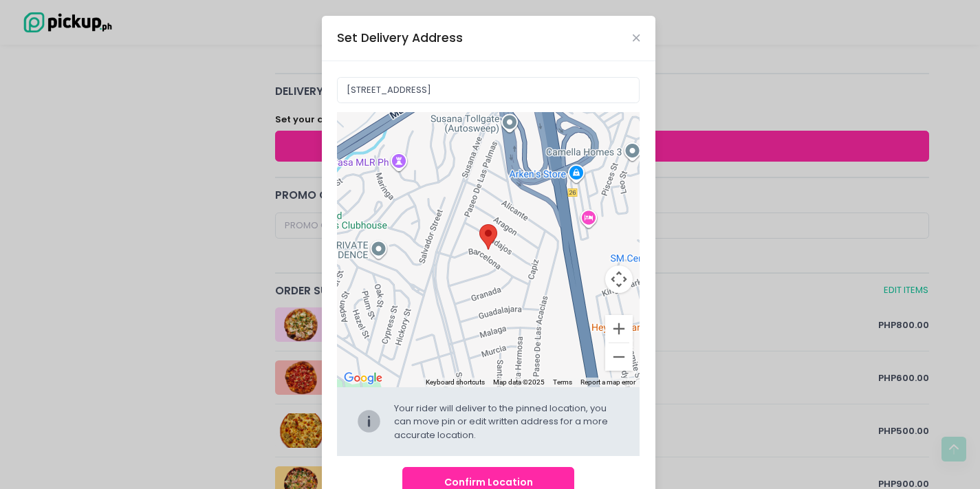 This screenshot has width=980, height=489. I want to click on button: Zoom out, so click(619, 357).